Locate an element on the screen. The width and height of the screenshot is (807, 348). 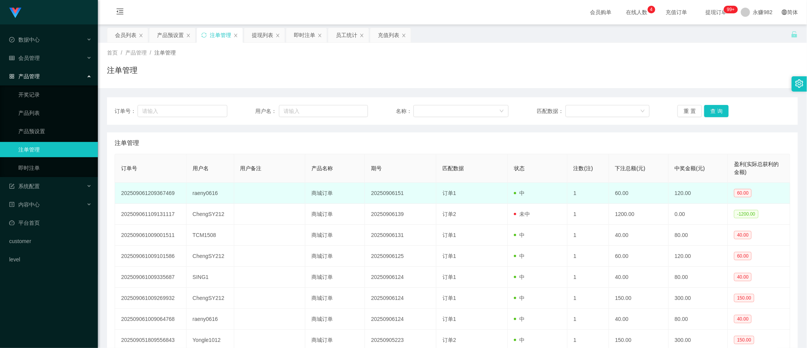
i: 图标: table is located at coordinates (12, 58).